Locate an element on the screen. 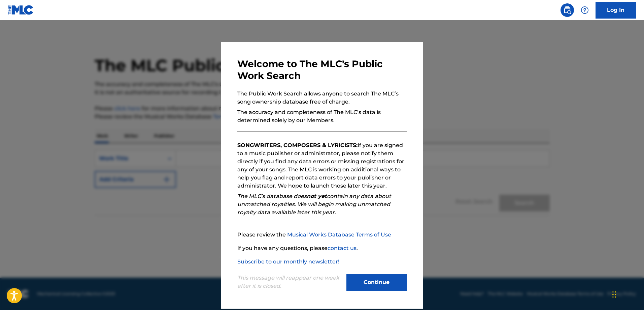 This screenshot has height=310, width=644. p: The Public Work Search allows anyone to search The MLC’s song ownership database free of charge. is located at coordinates (322, 98).